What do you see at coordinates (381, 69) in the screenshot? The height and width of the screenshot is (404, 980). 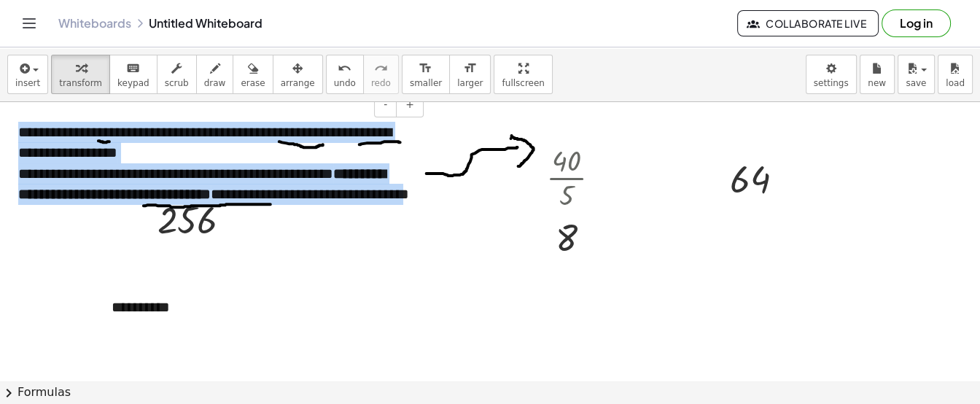 I see `i: redo` at bounding box center [381, 69].